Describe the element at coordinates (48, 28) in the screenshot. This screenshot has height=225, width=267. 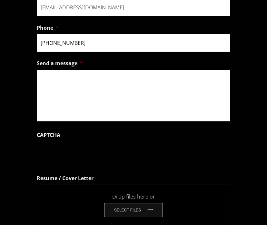
I see `label: Phone` at that location.